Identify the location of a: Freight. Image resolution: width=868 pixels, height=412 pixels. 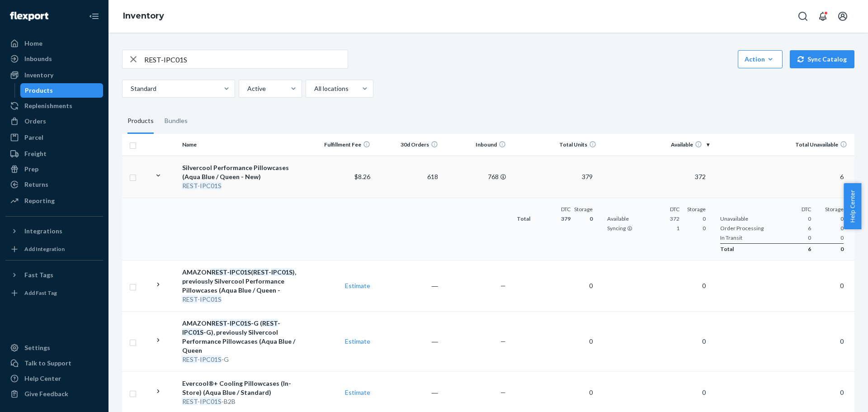
(54, 154).